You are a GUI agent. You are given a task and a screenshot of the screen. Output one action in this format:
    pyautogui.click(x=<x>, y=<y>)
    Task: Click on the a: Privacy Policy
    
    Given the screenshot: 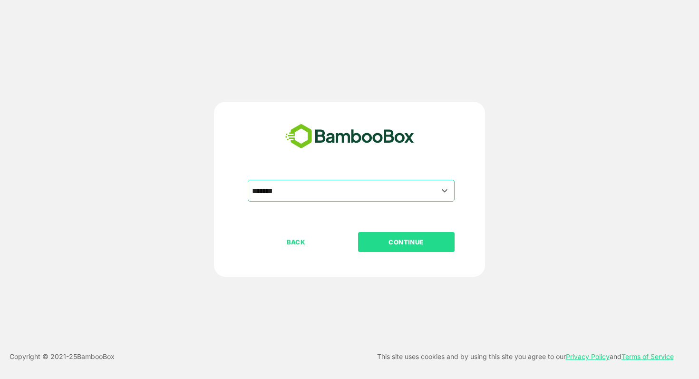 What is the action you would take?
    pyautogui.click(x=588, y=356)
    